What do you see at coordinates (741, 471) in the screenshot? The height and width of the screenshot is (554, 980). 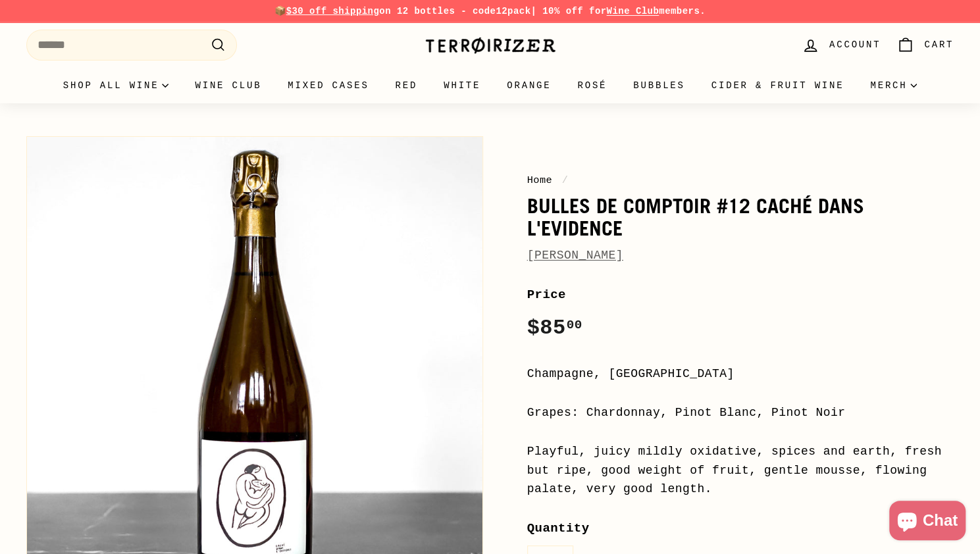 I see `div: Playful, juicy mildly oxidative, spices and earth, fresh but ripe, good weight of fruit, gentle m...` at bounding box center [741, 471].